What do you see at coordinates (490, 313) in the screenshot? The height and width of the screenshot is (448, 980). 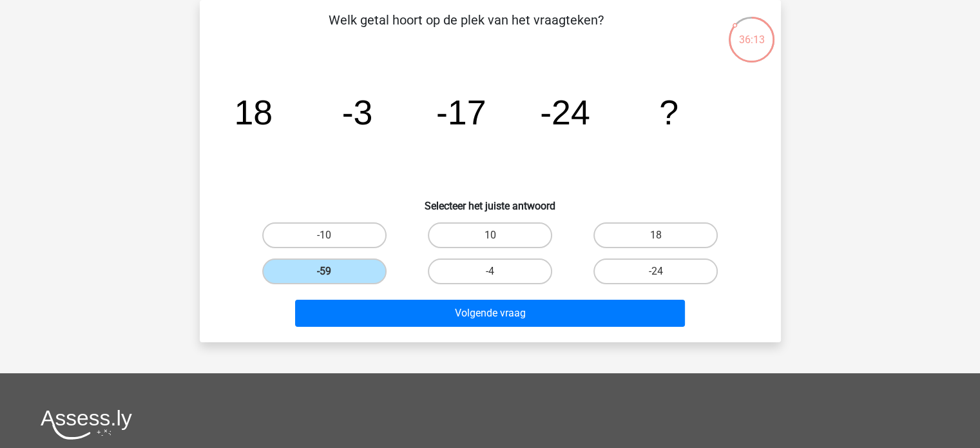 I see `button: Volgende vraag` at bounding box center [490, 313].